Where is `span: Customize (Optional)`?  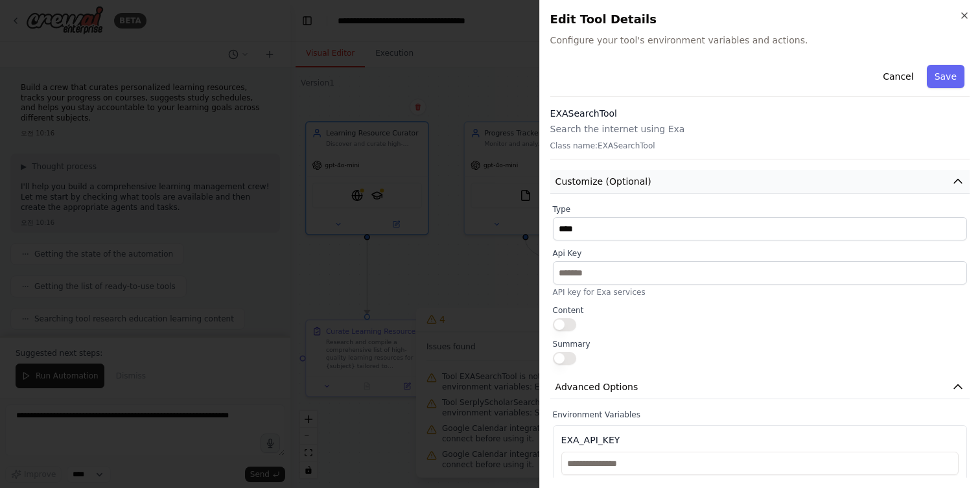 span: Customize (Optional) is located at coordinates (603, 181).